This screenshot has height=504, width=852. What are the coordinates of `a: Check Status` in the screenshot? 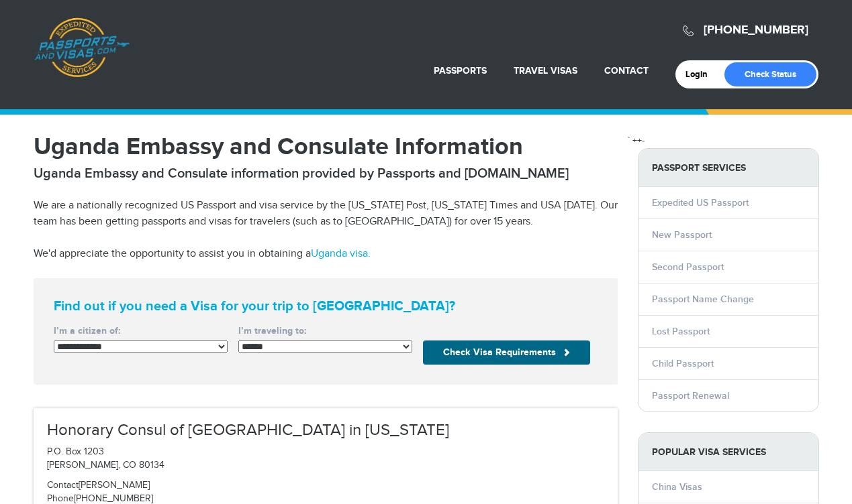 It's located at (769, 74).